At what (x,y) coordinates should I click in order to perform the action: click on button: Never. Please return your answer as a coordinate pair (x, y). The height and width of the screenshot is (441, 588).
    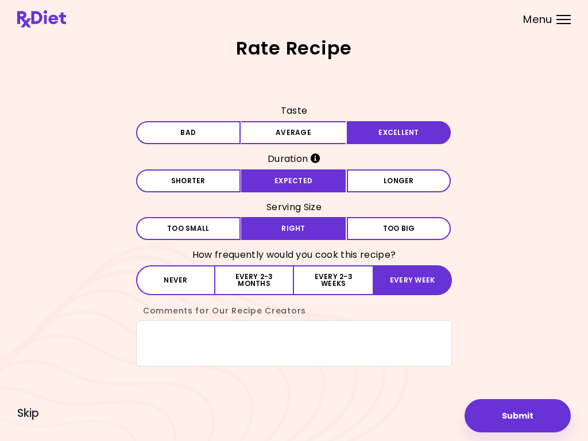
    Looking at the image, I should click on (176, 280).